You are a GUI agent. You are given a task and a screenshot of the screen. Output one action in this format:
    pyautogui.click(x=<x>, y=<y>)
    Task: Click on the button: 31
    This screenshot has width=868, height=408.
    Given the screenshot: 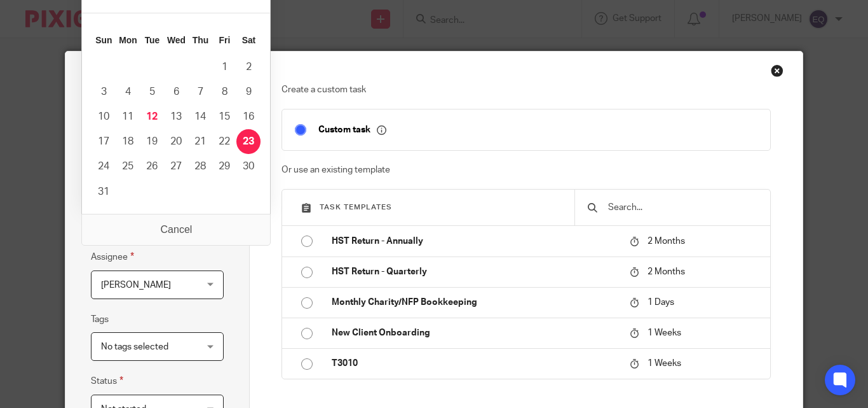 What is the action you would take?
    pyautogui.click(x=103, y=191)
    